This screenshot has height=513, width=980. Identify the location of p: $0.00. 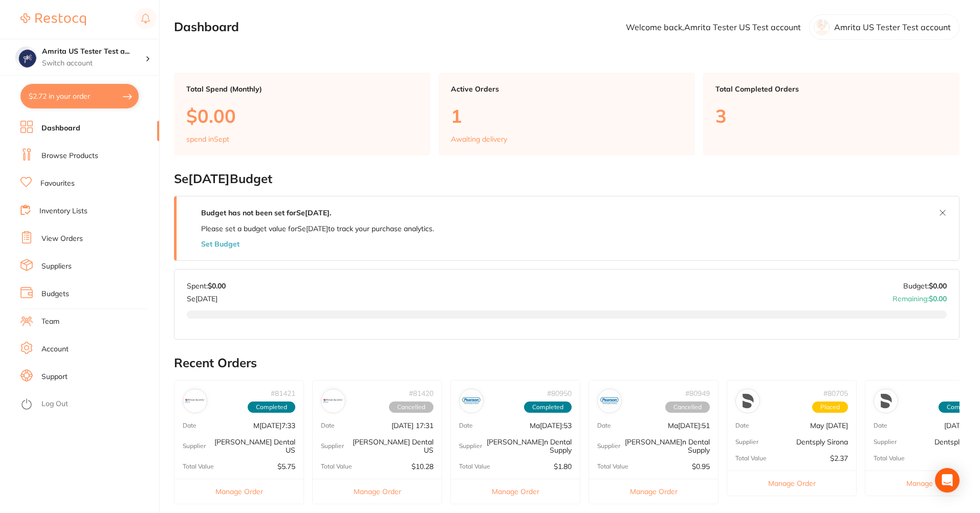
(302, 115).